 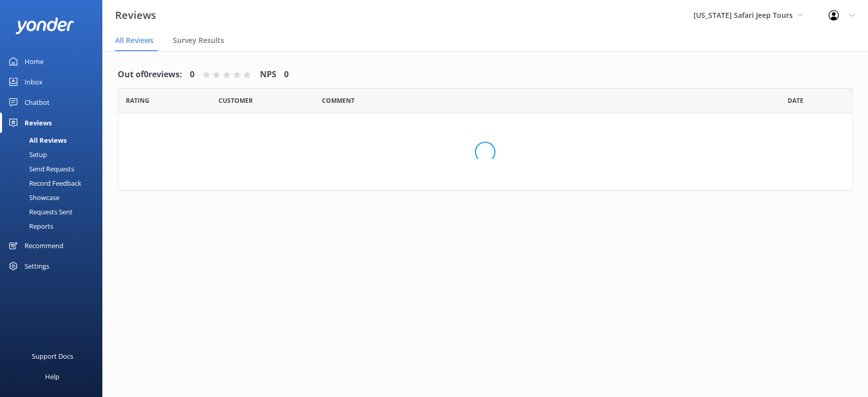 I want to click on h3: Reviews, so click(x=136, y=15).